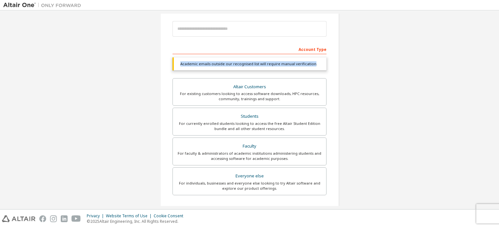 The width and height of the screenshot is (499, 228). What do you see at coordinates (64, 219) in the screenshot?
I see `img: linkedin.svg` at bounding box center [64, 219].